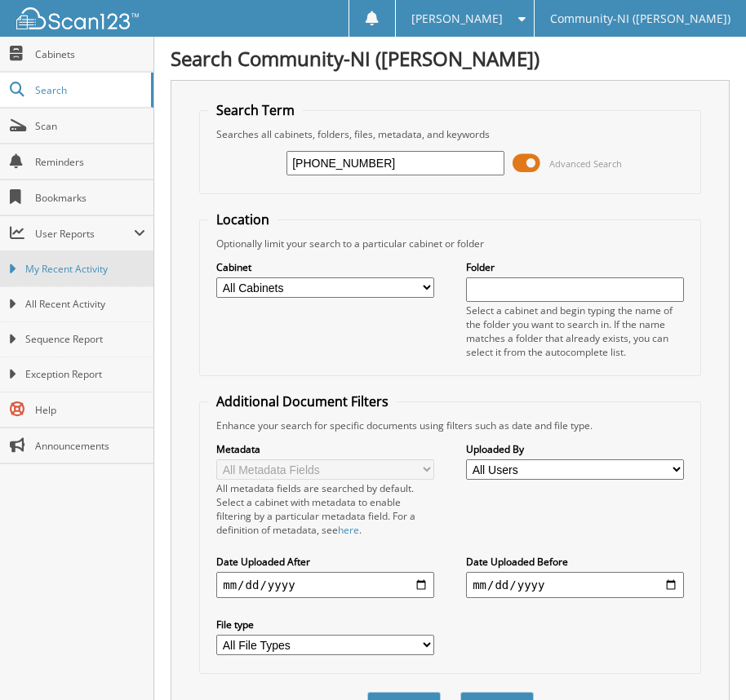  I want to click on span: Search, so click(89, 90).